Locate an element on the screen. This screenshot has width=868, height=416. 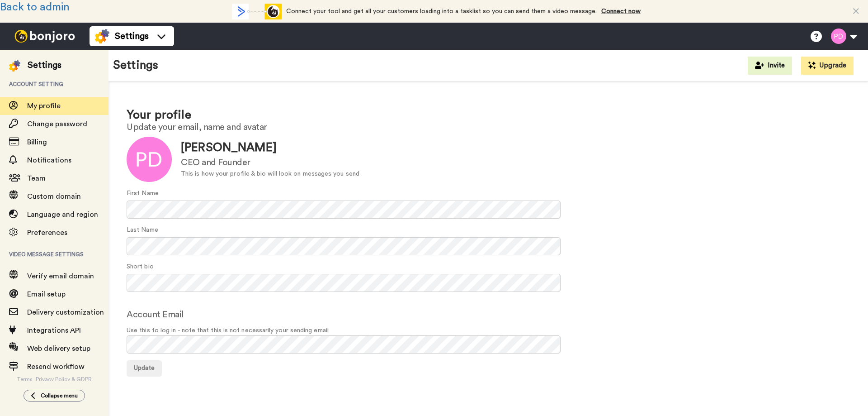
label: First Name is located at coordinates (142, 193).